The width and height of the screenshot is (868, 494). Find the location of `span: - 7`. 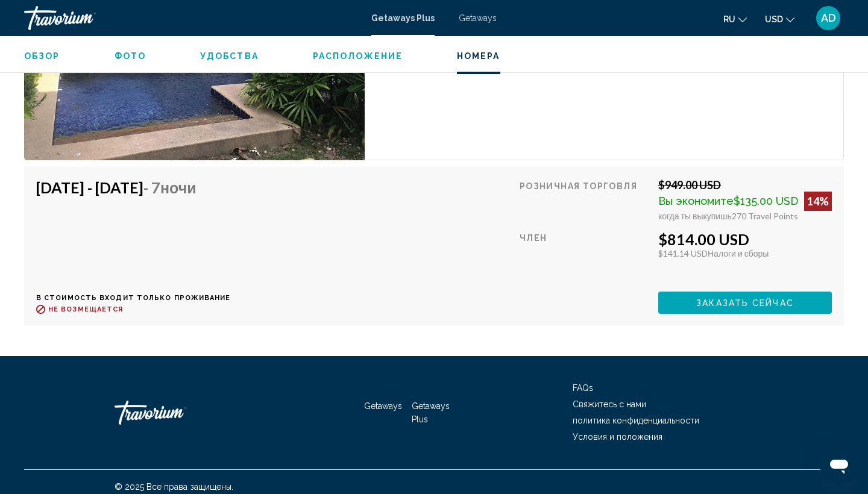

span: - 7 is located at coordinates (170, 187).